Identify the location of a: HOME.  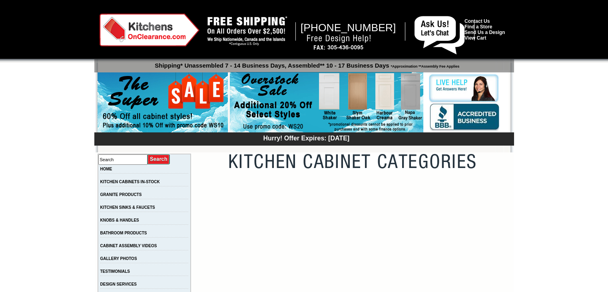
(106, 169).